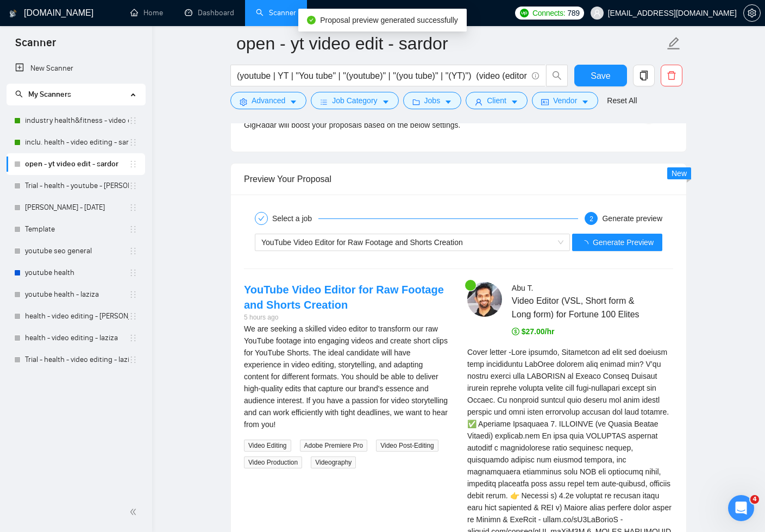 The height and width of the screenshot is (532, 765). I want to click on span: New, so click(679, 173).